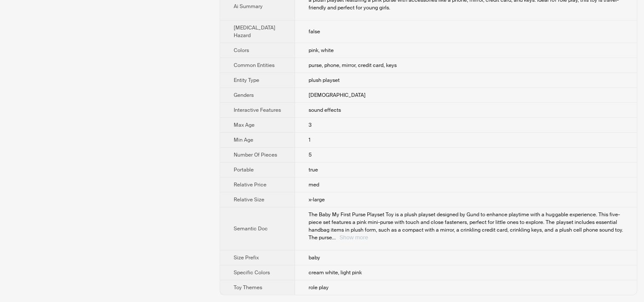  I want to click on span: Toy Themes, so click(248, 287).